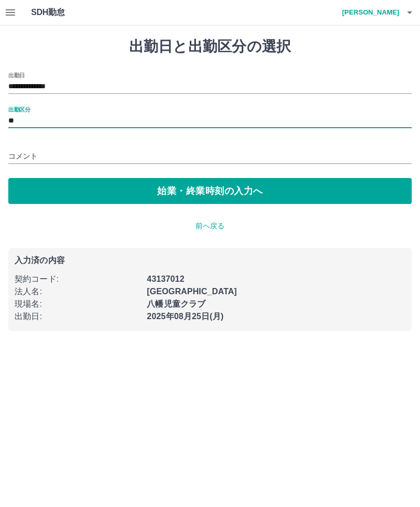  I want to click on button: 始業・終業時刻の入力へ, so click(210, 191).